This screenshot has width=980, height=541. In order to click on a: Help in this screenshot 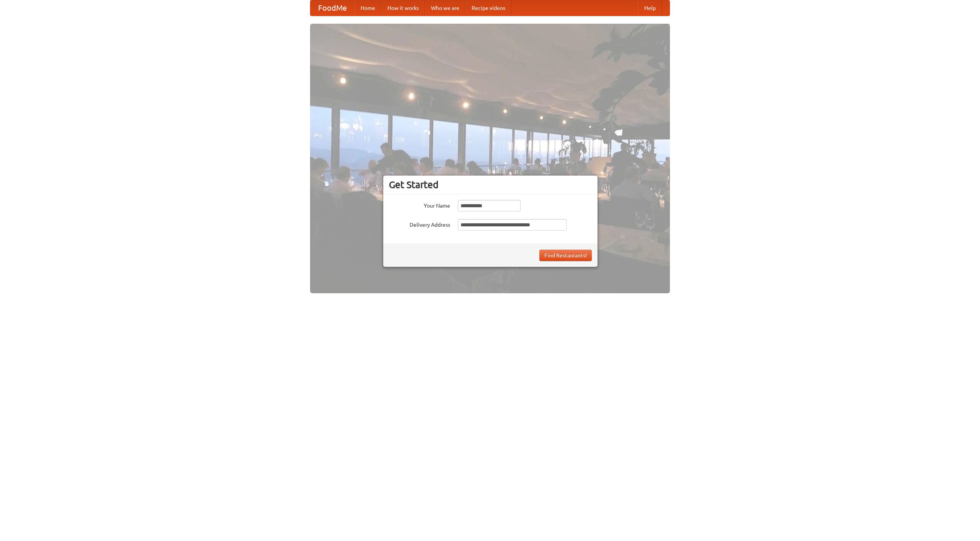, I will do `click(650, 8)`.